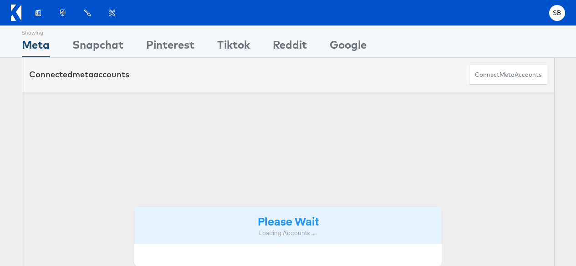 The height and width of the screenshot is (266, 576). What do you see at coordinates (508, 75) in the screenshot?
I see `button: ConnectmetaAccounts` at bounding box center [508, 75].